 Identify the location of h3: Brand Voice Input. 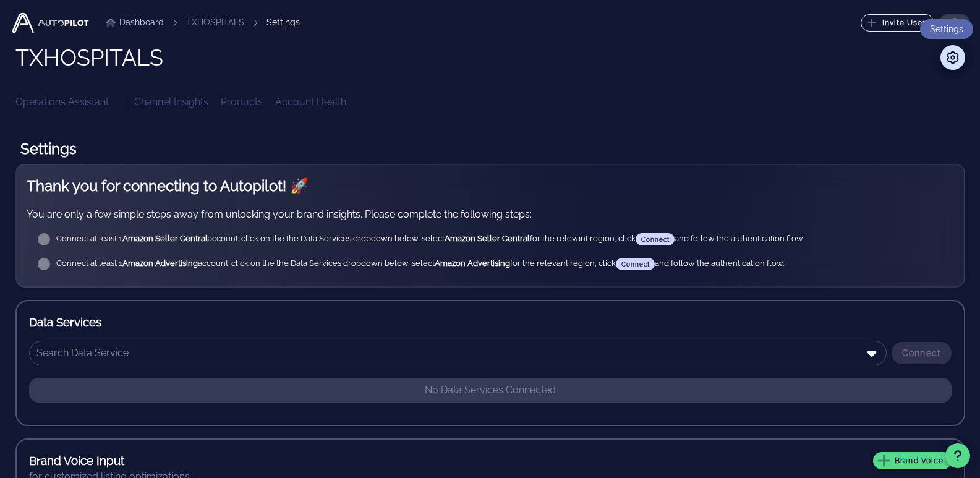
(77, 460).